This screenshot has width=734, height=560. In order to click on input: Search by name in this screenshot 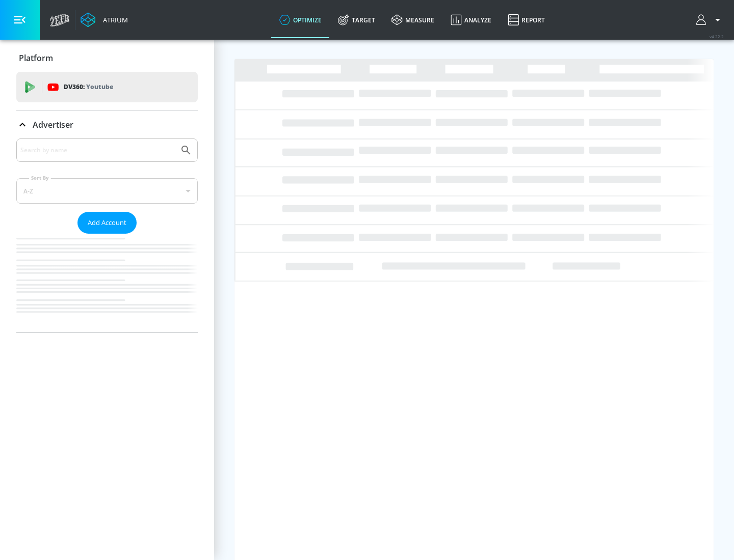, I will do `click(97, 150)`.